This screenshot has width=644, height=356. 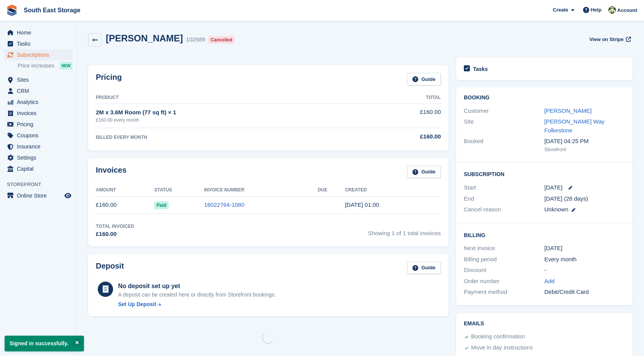 I want to click on div: Start, so click(x=504, y=188).